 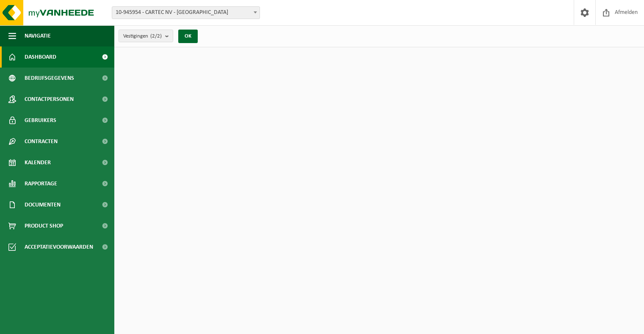 I want to click on span: Kalender, so click(x=38, y=163).